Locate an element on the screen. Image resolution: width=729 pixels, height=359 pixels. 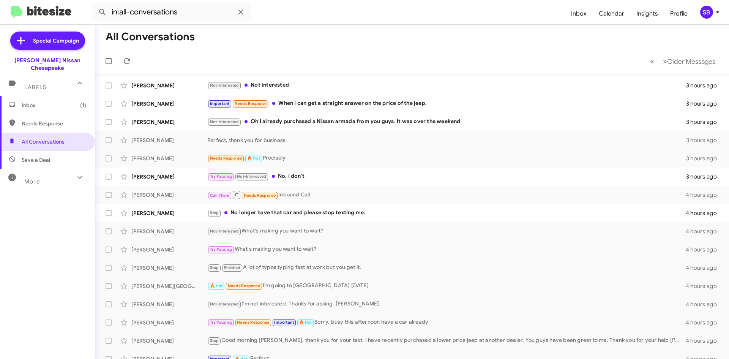
span: Older Messages is located at coordinates (691, 62).